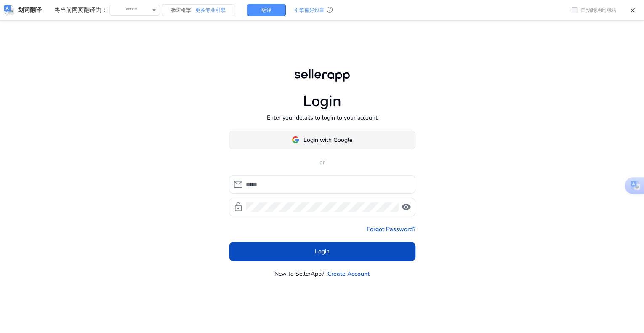 The width and height of the screenshot is (644, 333). Describe the element at coordinates (322, 101) in the screenshot. I see `h1: Login` at that location.